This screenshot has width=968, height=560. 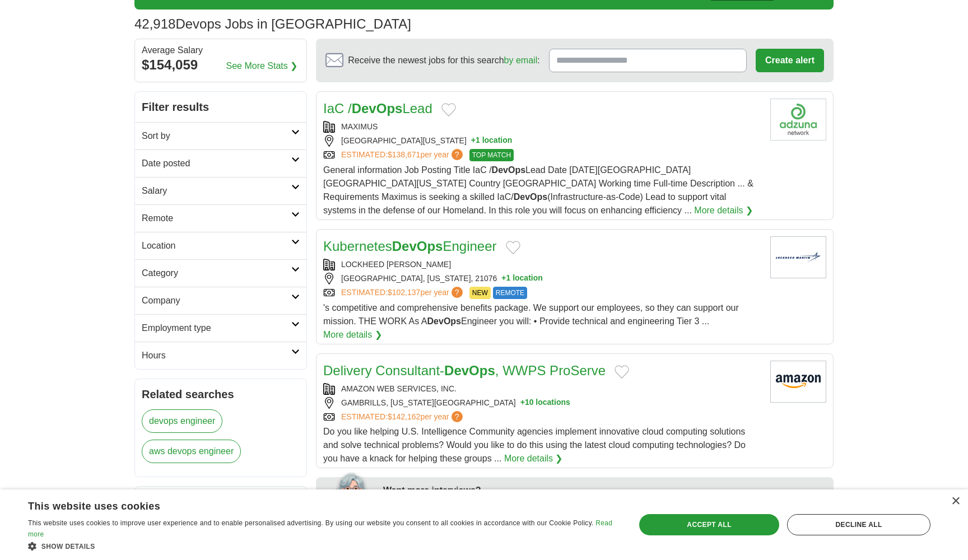 I want to click on a: Hours, so click(x=220, y=355).